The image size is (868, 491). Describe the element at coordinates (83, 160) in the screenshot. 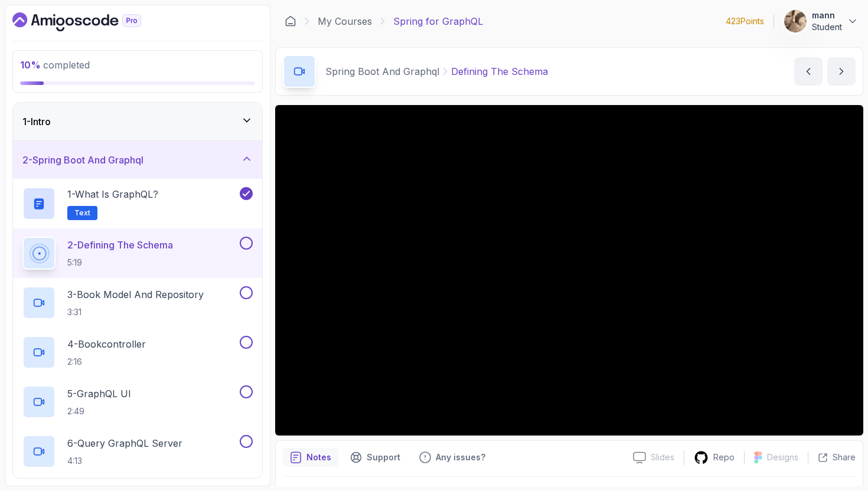

I see `h3: 2 - Spring Boot And Graphql` at that location.